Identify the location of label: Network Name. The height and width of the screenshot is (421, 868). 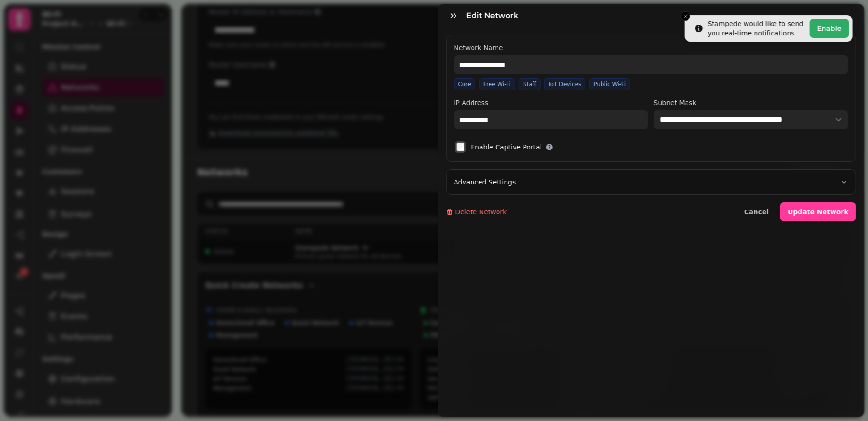
(651, 48).